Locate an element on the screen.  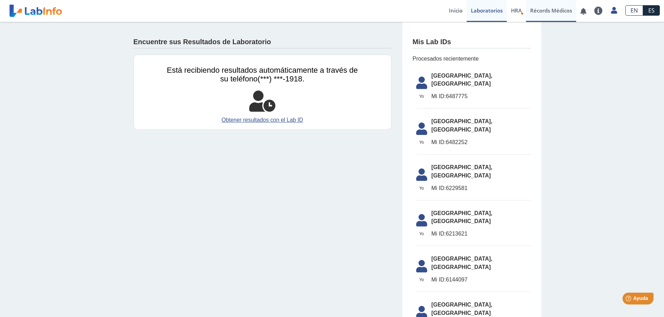
span: 6213621 is located at coordinates (481, 234).